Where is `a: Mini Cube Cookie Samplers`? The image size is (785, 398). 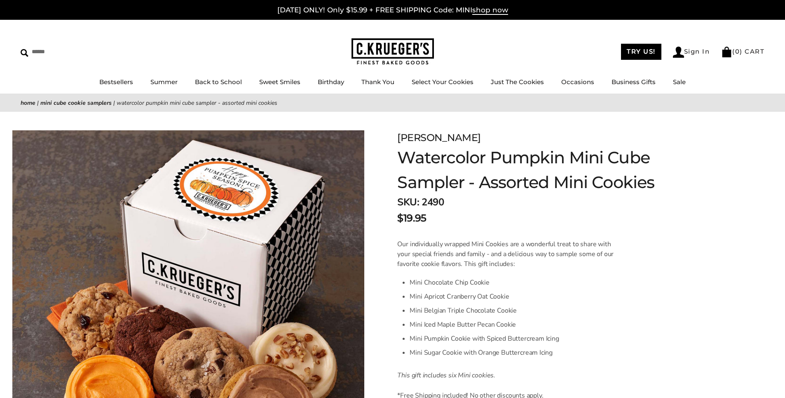
a: Mini Cube Cookie Samplers is located at coordinates (76, 103).